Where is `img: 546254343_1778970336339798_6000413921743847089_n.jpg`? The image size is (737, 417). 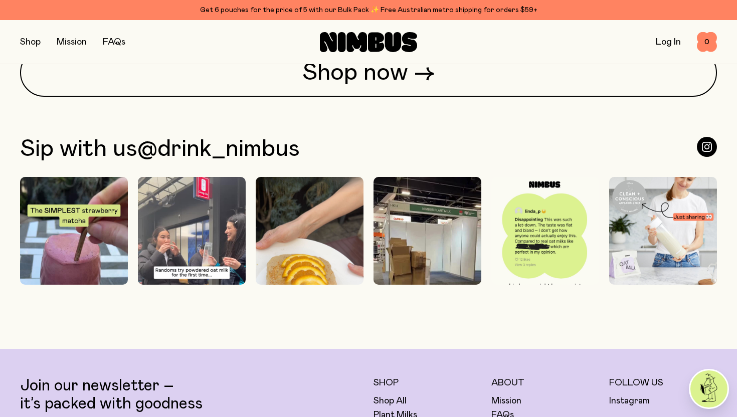 img: 546254343_1778970336339798_6000413921743847089_n.jpg is located at coordinates (192, 273).